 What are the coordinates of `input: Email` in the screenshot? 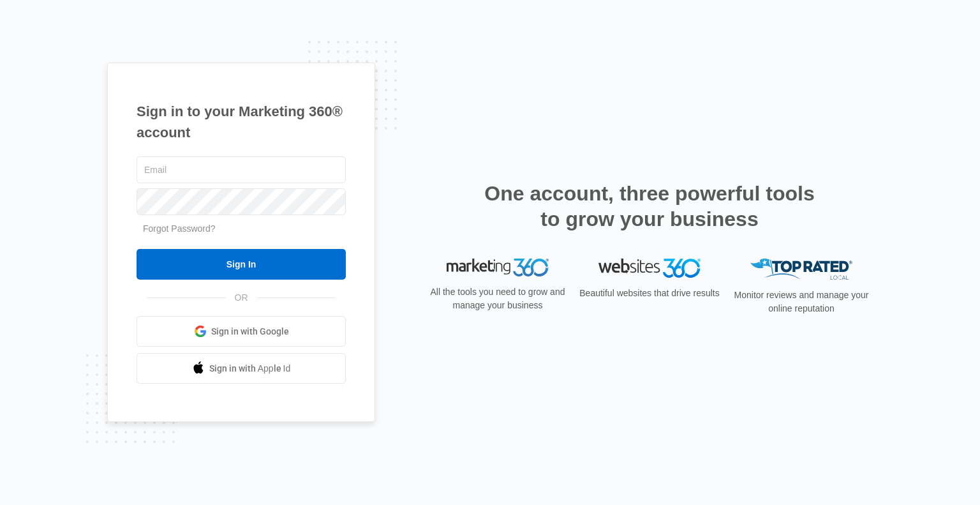 It's located at (241, 170).